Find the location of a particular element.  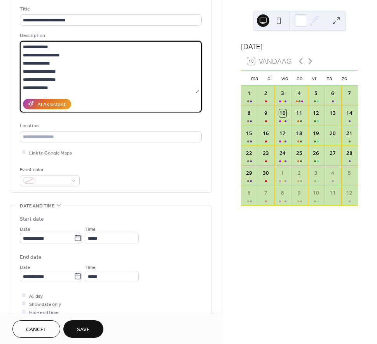

div: ma is located at coordinates (255, 78).